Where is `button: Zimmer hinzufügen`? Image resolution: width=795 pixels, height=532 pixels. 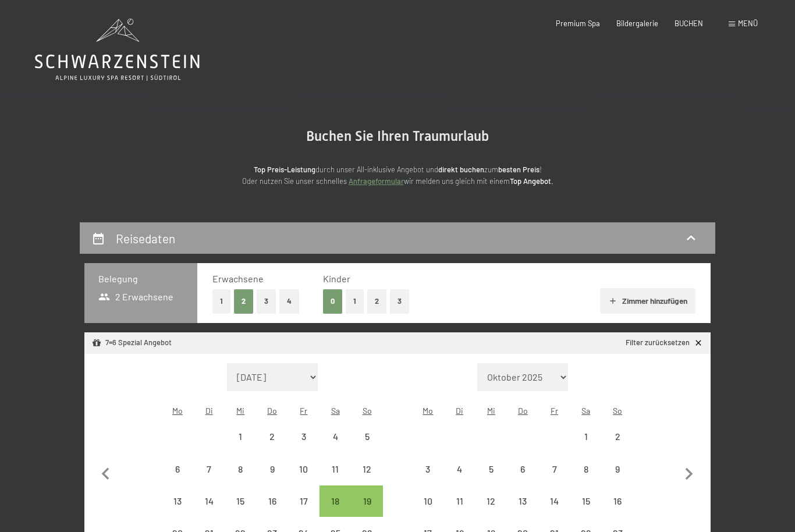
button: Zimmer hinzufügen is located at coordinates (647, 301).